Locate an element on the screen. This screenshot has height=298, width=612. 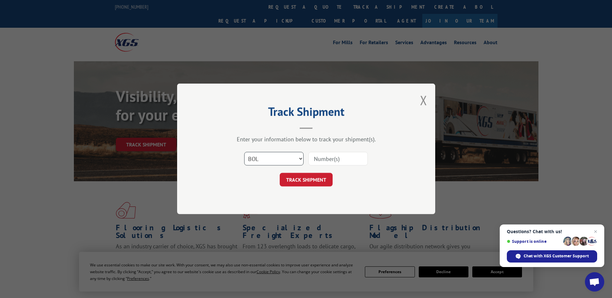
button: TRACK SHIPMENT is located at coordinates (306, 180).